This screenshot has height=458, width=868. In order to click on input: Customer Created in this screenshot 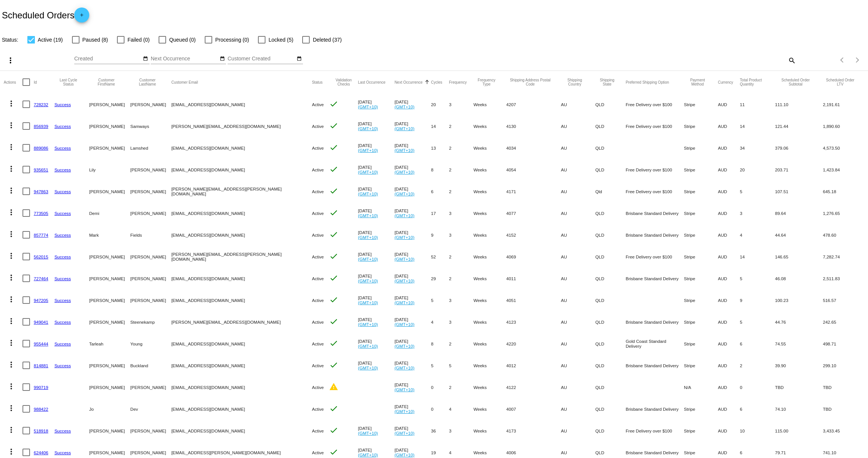, I will do `click(262, 59)`.